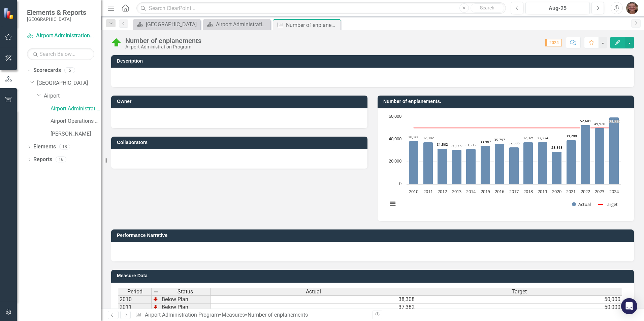 Image resolution: width=644 pixels, height=321 pixels. I want to click on text: 2014, so click(471, 192).